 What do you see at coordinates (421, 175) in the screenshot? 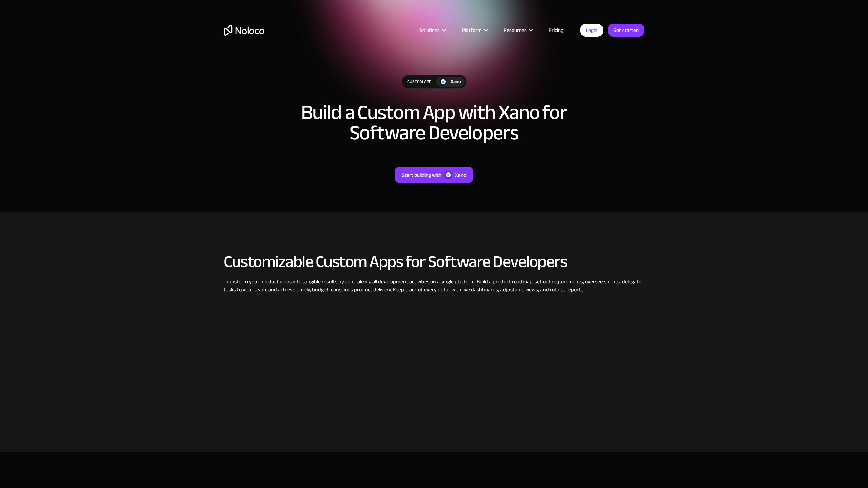
I see `div: Start building with` at bounding box center [421, 175].